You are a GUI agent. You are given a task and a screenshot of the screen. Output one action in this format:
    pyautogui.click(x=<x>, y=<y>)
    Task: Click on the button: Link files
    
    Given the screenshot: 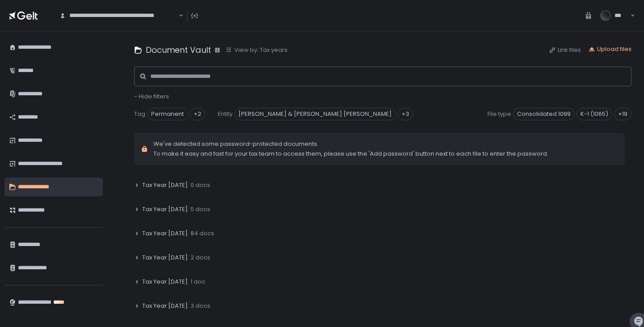 What is the action you would take?
    pyautogui.click(x=565, y=50)
    